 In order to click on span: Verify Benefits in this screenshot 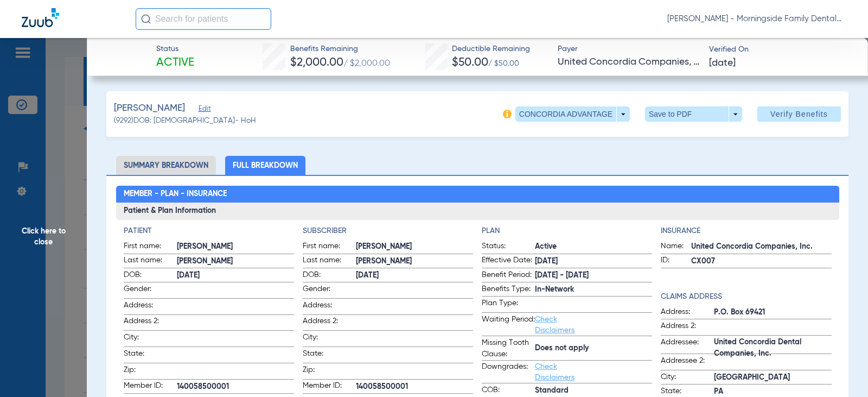, I will do `click(799, 114)`.